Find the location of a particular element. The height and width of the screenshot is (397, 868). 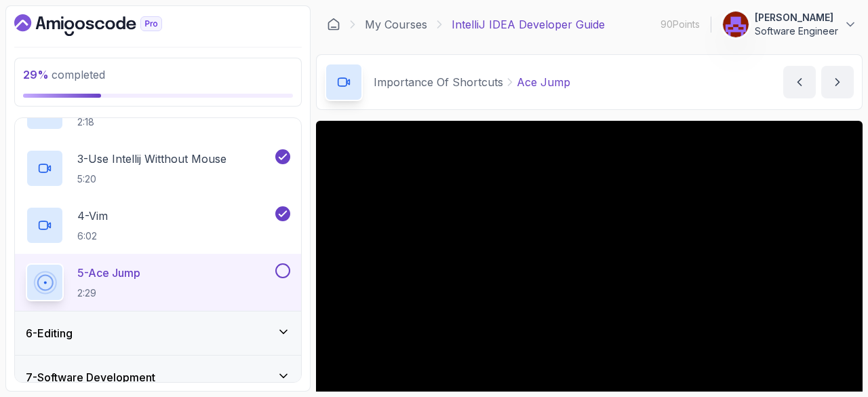

p: 5:20 is located at coordinates (152, 179).